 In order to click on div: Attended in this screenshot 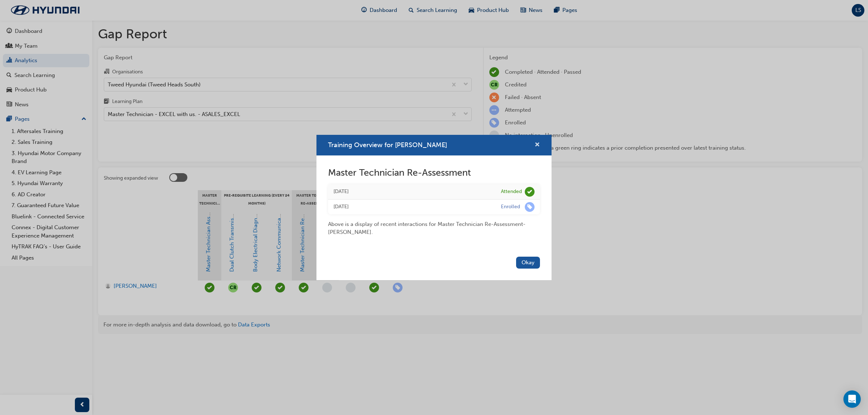, I will do `click(511, 192)`.